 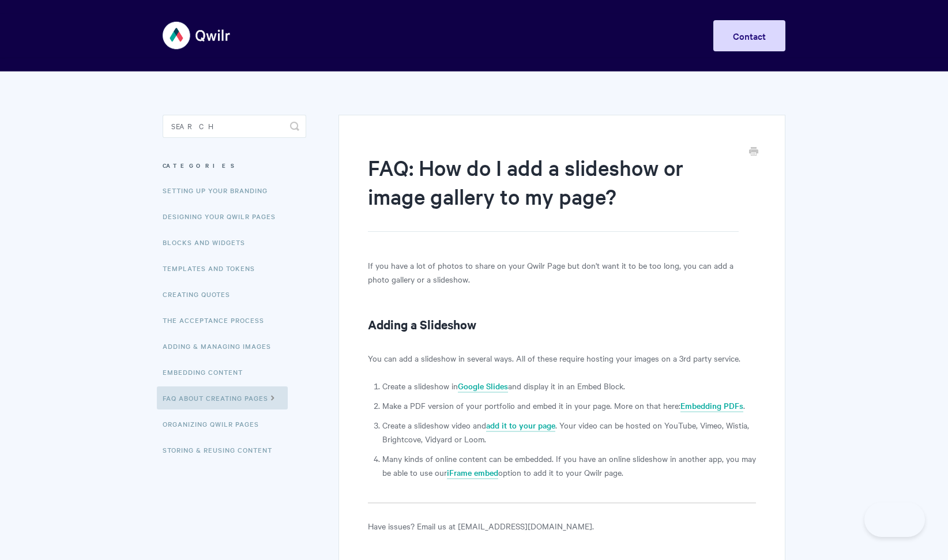 I want to click on a: Embedding PDFs, so click(x=712, y=406).